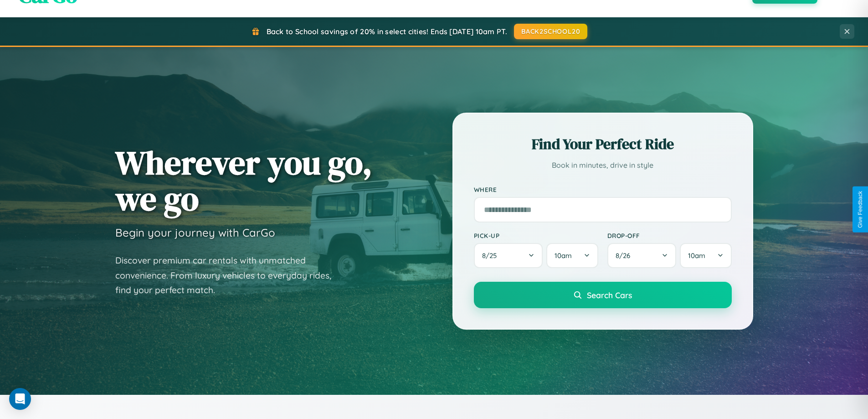 The width and height of the screenshot is (868, 419). What do you see at coordinates (195, 233) in the screenshot?
I see `h3: Begin your journey with CarGo` at bounding box center [195, 233].